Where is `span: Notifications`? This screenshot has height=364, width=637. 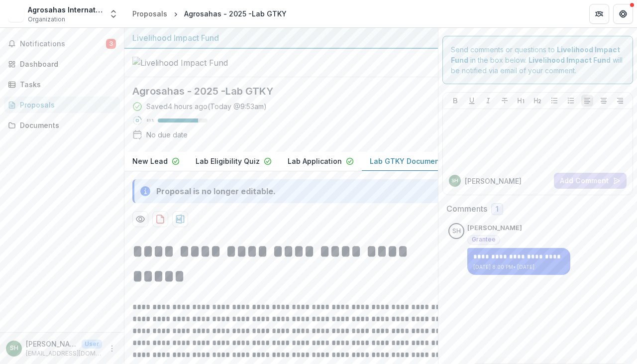
span: Notifications is located at coordinates (63, 44).